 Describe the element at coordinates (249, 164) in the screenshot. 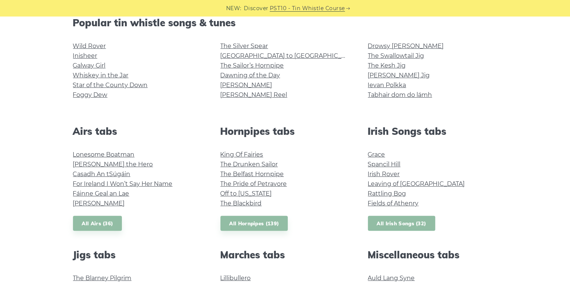

I see `a: The Drunken Sailor` at that location.